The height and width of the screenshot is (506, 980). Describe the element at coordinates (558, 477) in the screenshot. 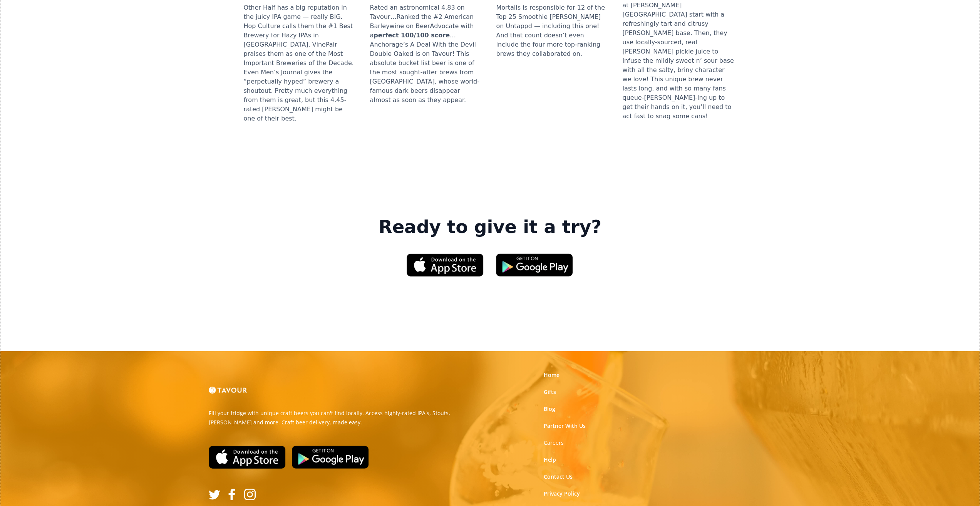

I see `a: Contact Us` at that location.